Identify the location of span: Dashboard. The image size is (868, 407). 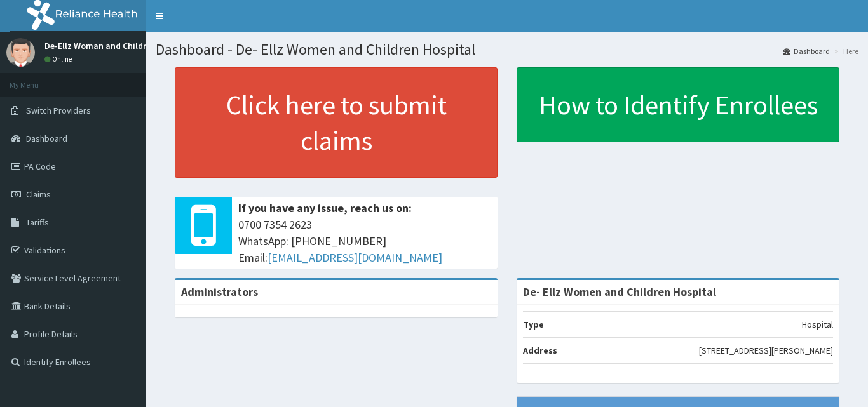
(46, 139).